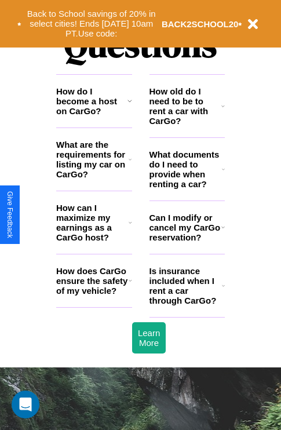 Image resolution: width=281 pixels, height=430 pixels. Describe the element at coordinates (10, 214) in the screenshot. I see `div: Give Feedback` at that location.